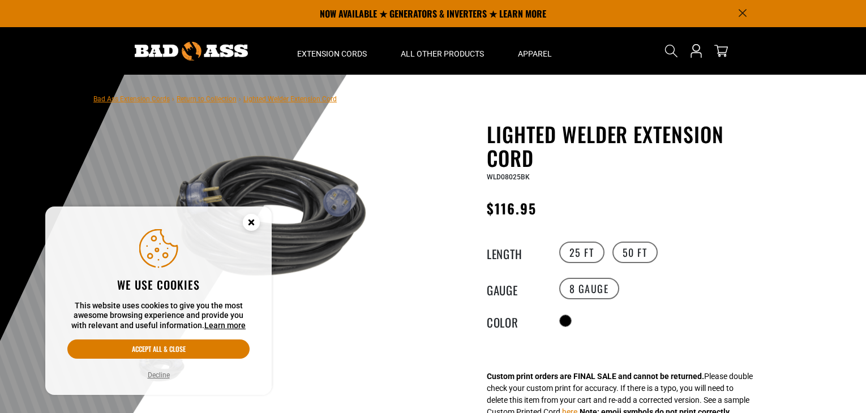 This screenshot has height=413, width=866. Describe the element at coordinates (158, 301) in the screenshot. I see `aside: Cookie Consent` at that location.